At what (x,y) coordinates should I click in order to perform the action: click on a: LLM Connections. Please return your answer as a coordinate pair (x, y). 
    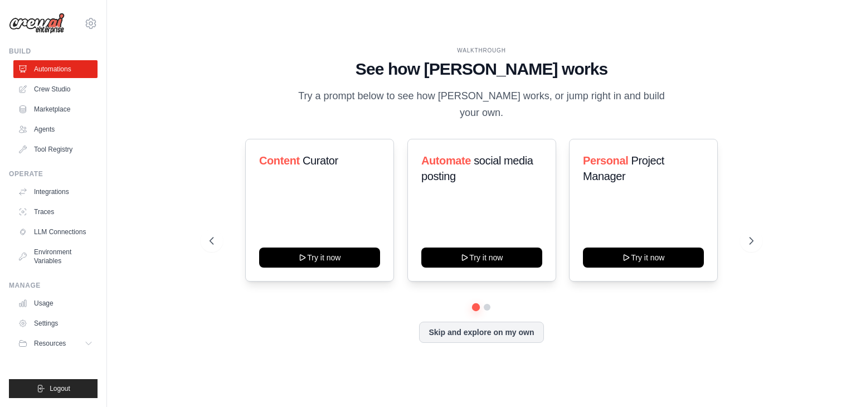
    Looking at the image, I should click on (55, 232).